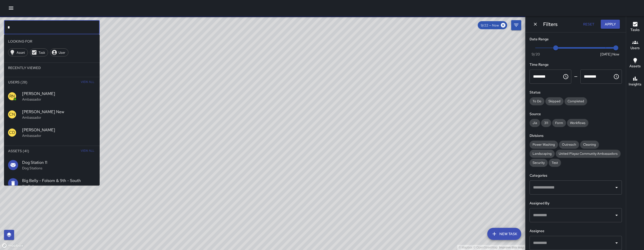  I want to click on span: Dog Station 11, so click(59, 163).